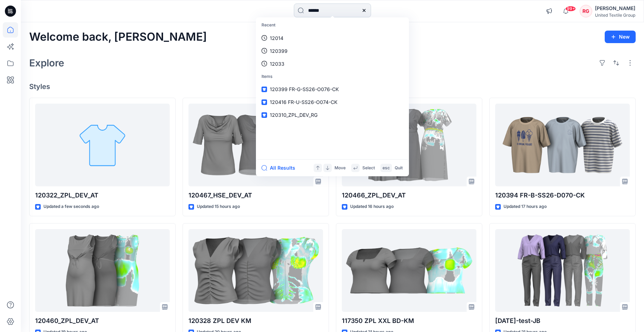 The height and width of the screenshot is (332, 644). I want to click on span: 120399 FR-G-SS26-O076-CK, so click(304, 89).